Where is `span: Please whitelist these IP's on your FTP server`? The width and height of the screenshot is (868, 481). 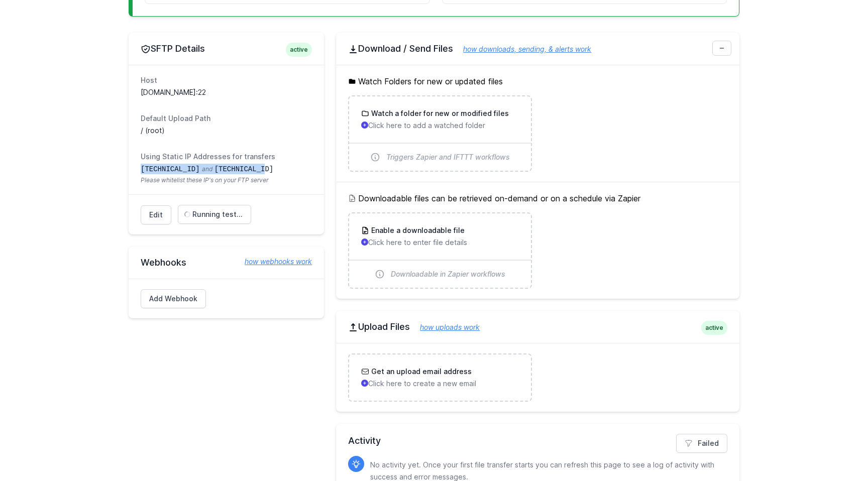 span: Please whitelist these IP's on your FTP server is located at coordinates (226, 180).